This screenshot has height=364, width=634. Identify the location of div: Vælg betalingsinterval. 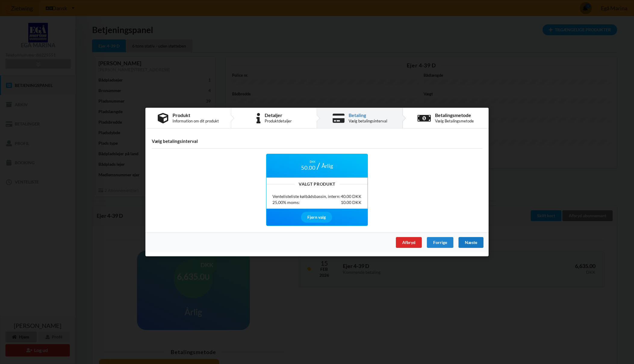
(368, 121).